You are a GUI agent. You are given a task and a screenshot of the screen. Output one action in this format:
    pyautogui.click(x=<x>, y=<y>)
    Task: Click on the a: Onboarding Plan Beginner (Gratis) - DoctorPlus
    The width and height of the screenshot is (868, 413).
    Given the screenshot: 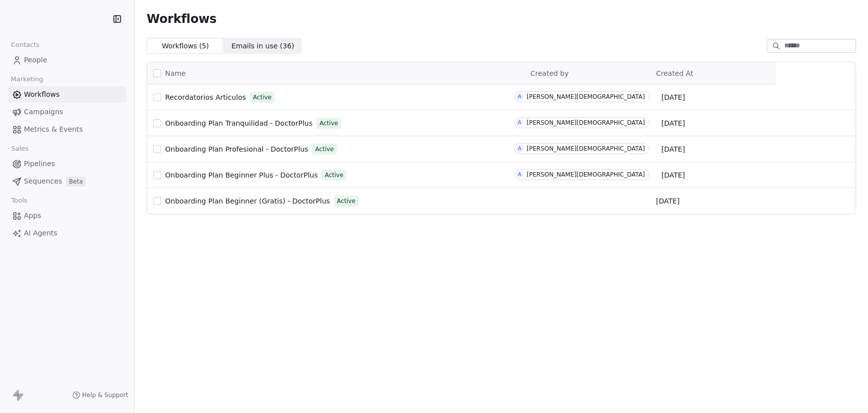 What is the action you would take?
    pyautogui.click(x=247, y=201)
    